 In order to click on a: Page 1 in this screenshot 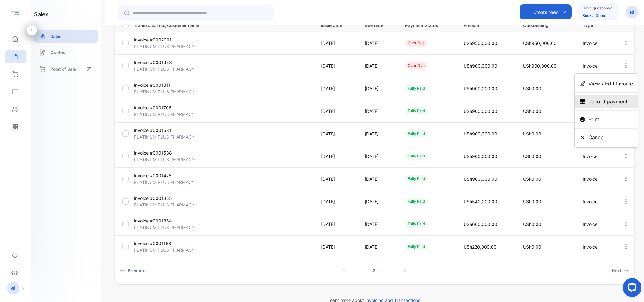, I will do `click(344, 270)`.